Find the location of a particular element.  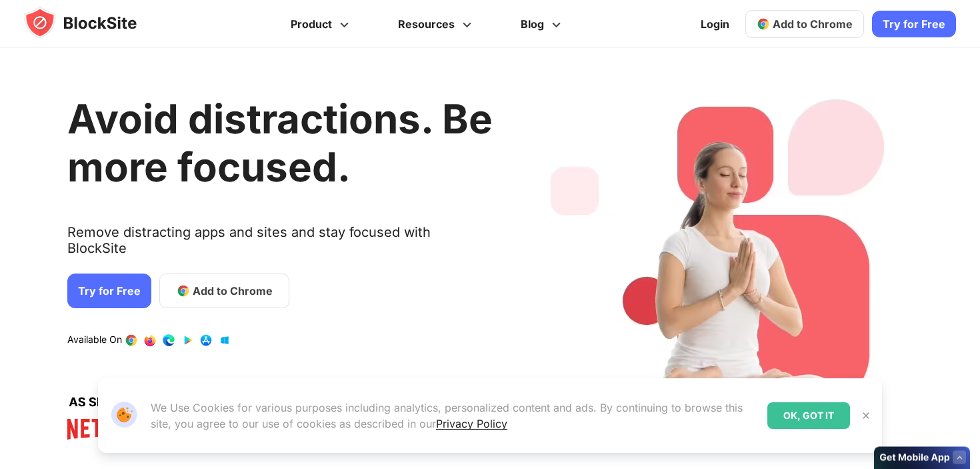

text: Remove distracting apps and sites and stay focused with BlockSite is located at coordinates (280, 245).